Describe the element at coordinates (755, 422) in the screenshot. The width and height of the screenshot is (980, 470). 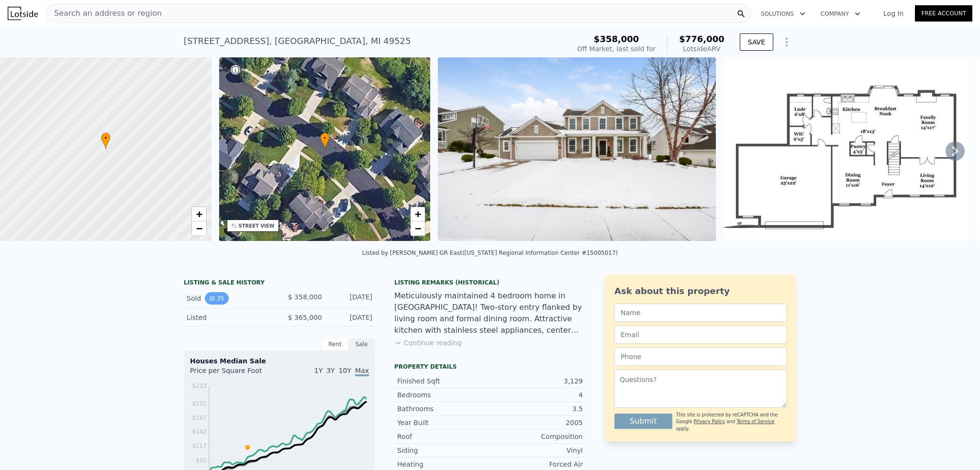
I see `a: Terms of Service` at that location.